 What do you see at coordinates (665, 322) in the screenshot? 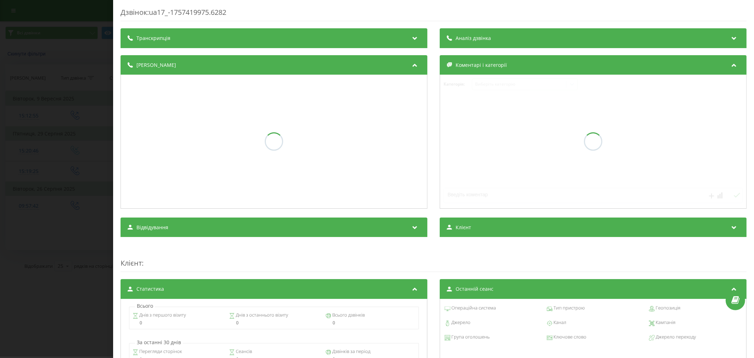
I see `span: Кампанія` at bounding box center [665, 322].